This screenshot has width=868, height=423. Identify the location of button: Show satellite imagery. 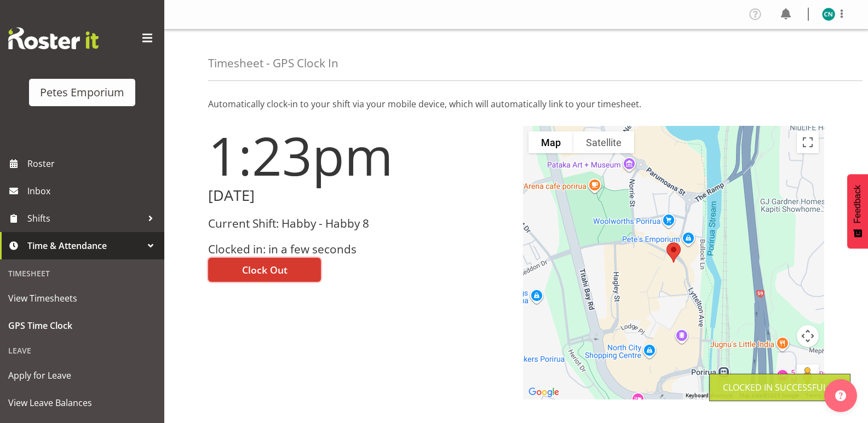
(604, 143).